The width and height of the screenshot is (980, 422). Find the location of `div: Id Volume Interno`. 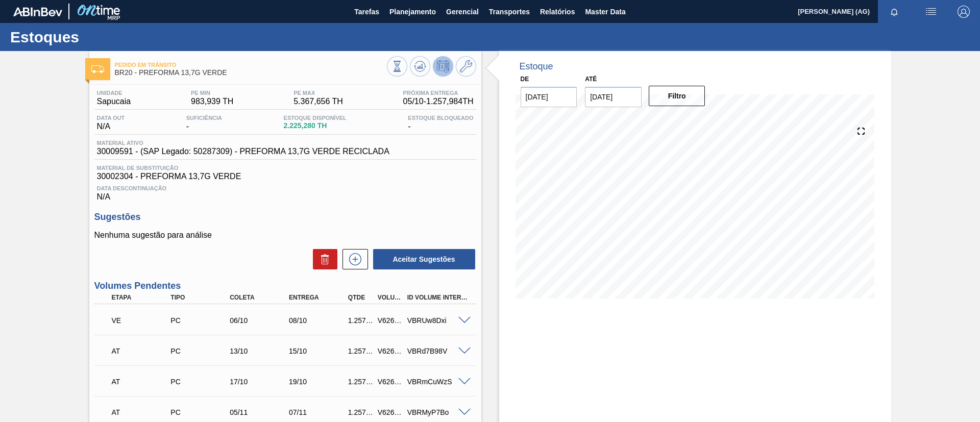

div: Id Volume Interno is located at coordinates (438, 298).